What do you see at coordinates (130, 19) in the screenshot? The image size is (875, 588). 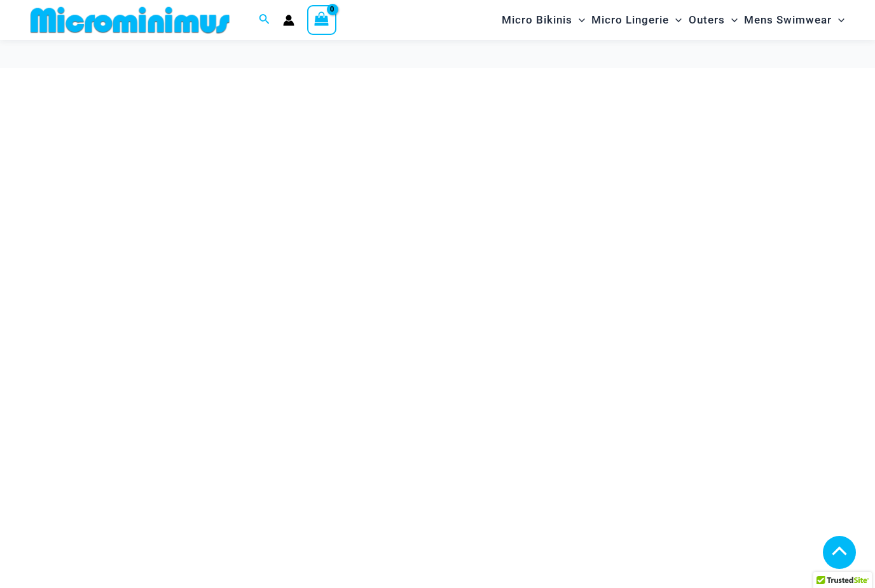 I see `img: MM SHOP LOGO FLAT` at bounding box center [130, 19].